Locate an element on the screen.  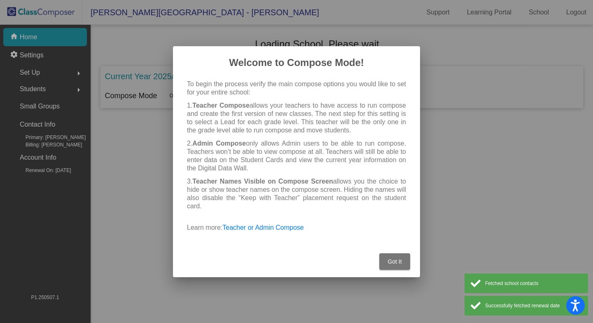
p: 3. allows you the choice to hide or show teacher names on the compose screen. Hiding the names wi... is located at coordinates (297, 194).